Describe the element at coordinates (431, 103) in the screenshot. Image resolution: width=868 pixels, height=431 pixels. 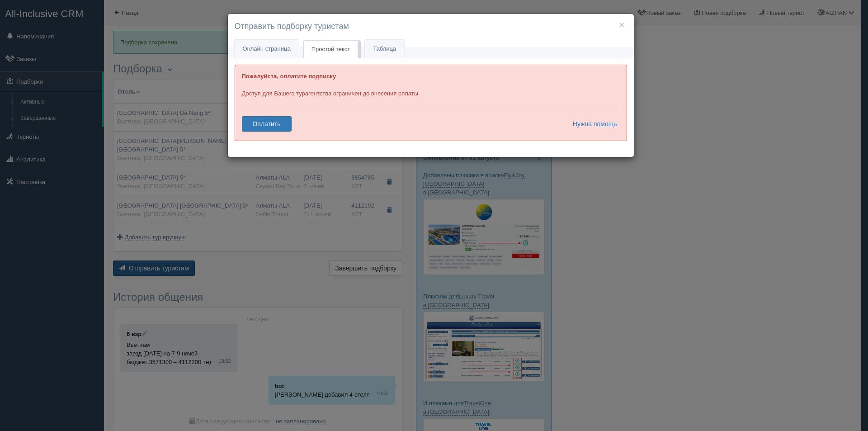
I see `div: Доступ для Вашего турагентства ограничен до внесения оплаты` at that location.